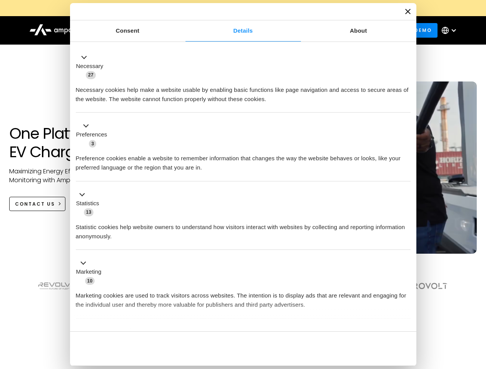 The width and height of the screenshot is (486, 369). What do you see at coordinates (358, 31) in the screenshot?
I see `a: About` at bounding box center [358, 31].